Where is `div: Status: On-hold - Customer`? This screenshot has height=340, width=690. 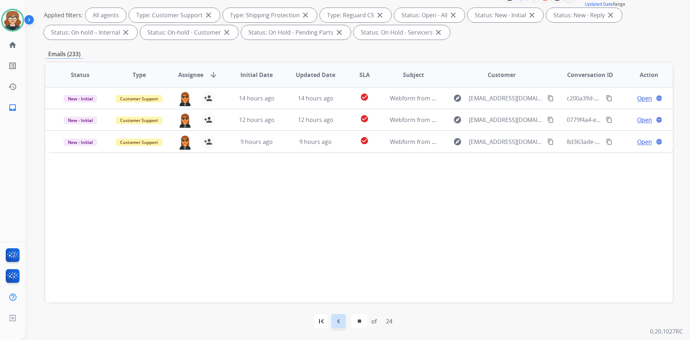
div: Status: On-hold - Customer is located at coordinates (189, 32).